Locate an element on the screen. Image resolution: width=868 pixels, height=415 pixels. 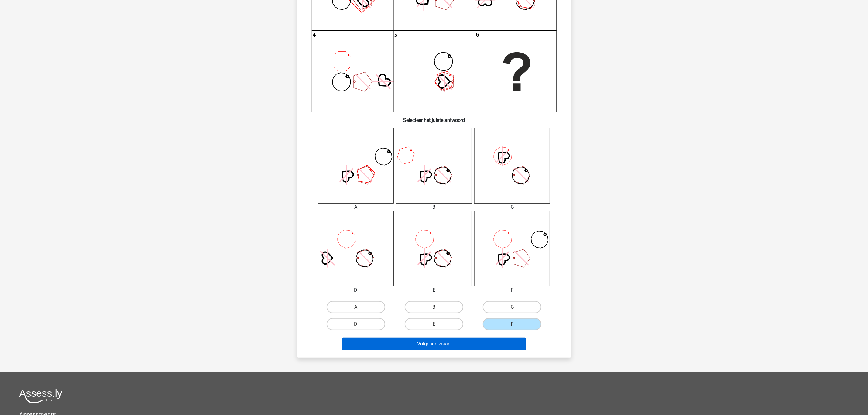
img: Assessly logo is located at coordinates (41, 396).